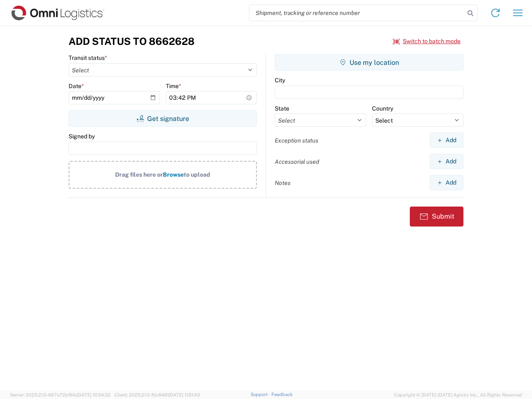 This screenshot has height=399, width=532. What do you see at coordinates (426, 41) in the screenshot?
I see `button: Switch to batch mode` at bounding box center [426, 41].